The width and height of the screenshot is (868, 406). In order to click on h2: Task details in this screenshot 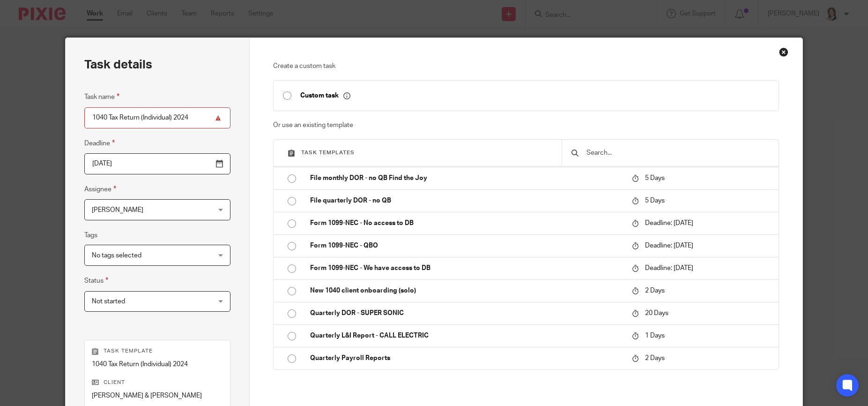, I will do `click(118, 65)`.